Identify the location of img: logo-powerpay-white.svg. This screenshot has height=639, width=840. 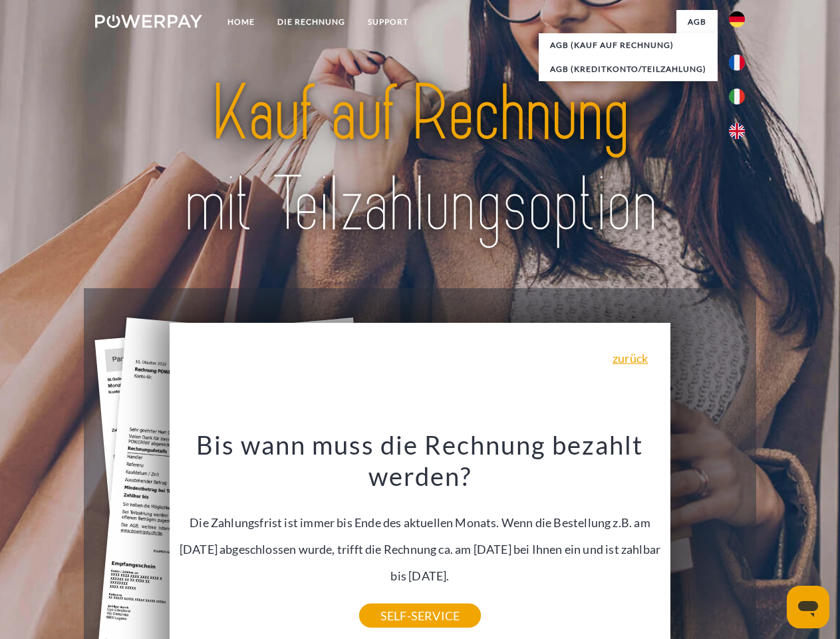
(148, 21).